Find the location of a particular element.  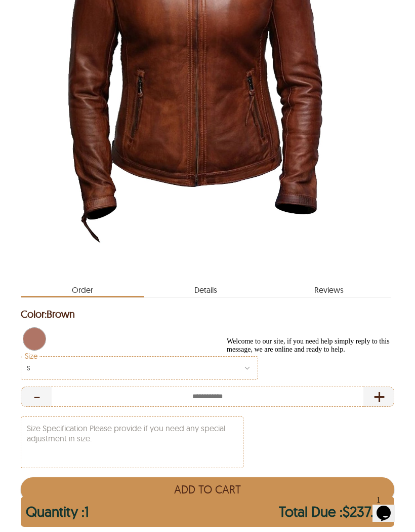

span: Details is located at coordinates (206, 288).